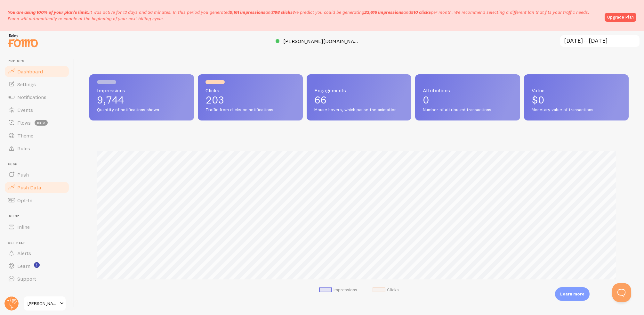  Describe the element at coordinates (359, 100) in the screenshot. I see `p: 66` at that location.